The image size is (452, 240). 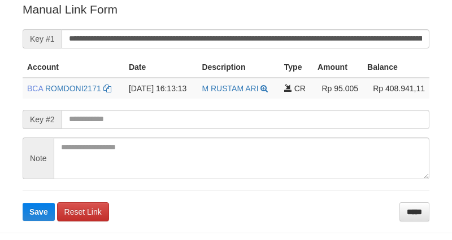 What do you see at coordinates (296, 67) in the screenshot?
I see `th: Type` at bounding box center [296, 67].